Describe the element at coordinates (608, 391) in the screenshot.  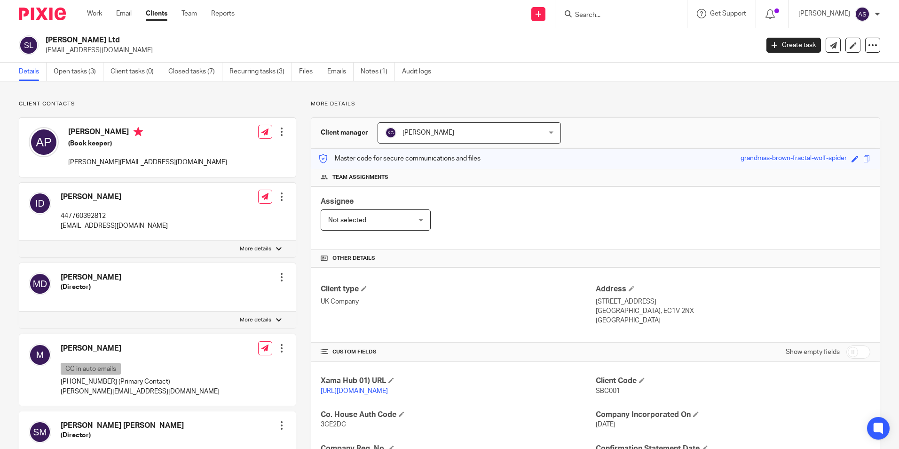
I see `span: SBC001` at that location.